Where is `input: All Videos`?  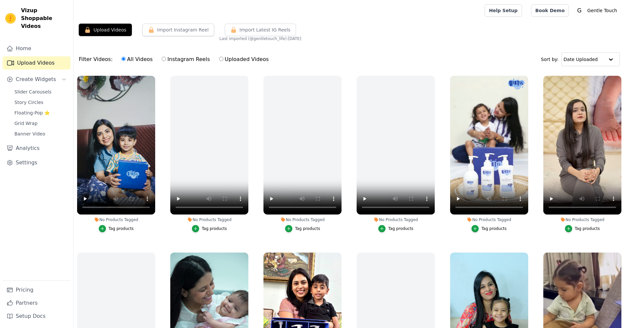 input: All Videos is located at coordinates (123, 59).